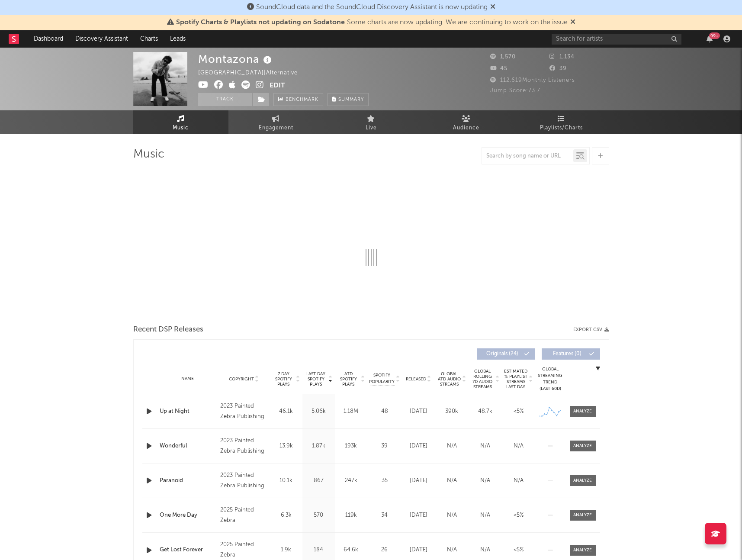 The width and height of the screenshot is (742, 560). I want to click on span: Spotify Popularity, so click(381, 378).